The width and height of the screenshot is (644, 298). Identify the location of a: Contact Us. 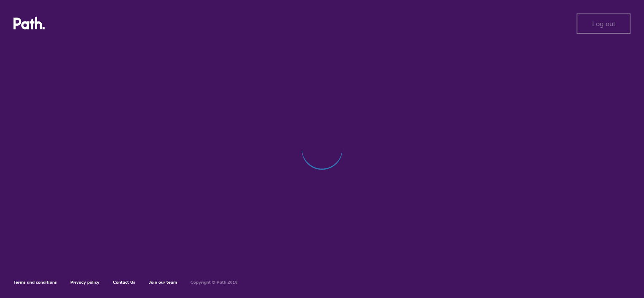
(124, 282).